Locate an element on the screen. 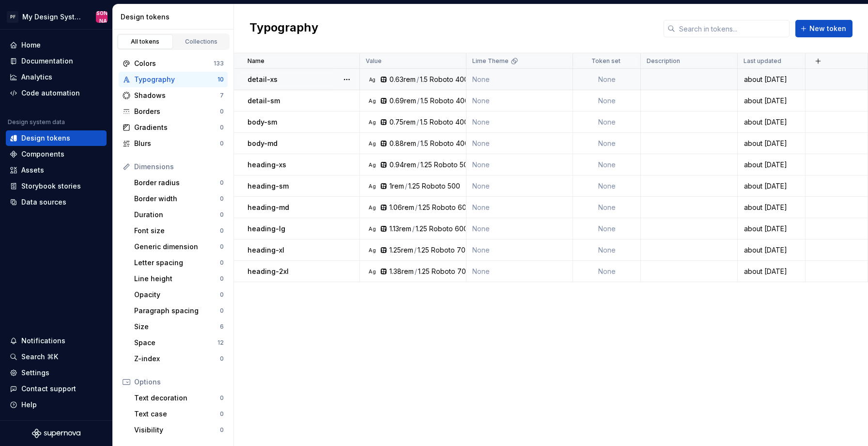 The height and width of the screenshot is (446, 868). a: Storybook stories is located at coordinates (56, 186).